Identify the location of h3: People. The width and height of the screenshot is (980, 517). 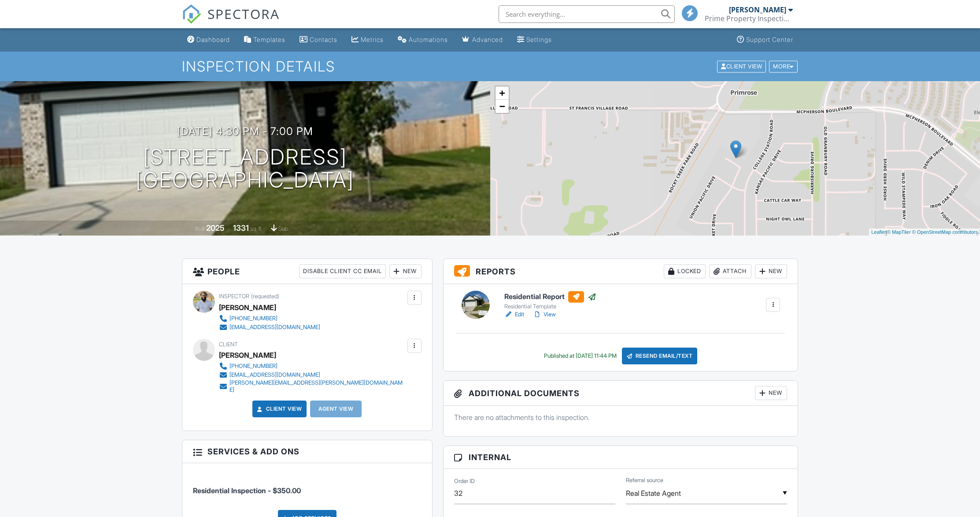
(307, 271).